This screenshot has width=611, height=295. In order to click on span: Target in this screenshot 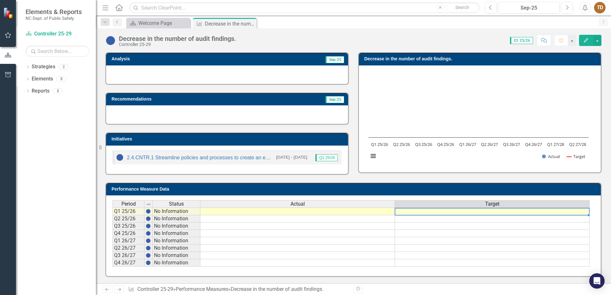, I will do `click(492, 204)`.